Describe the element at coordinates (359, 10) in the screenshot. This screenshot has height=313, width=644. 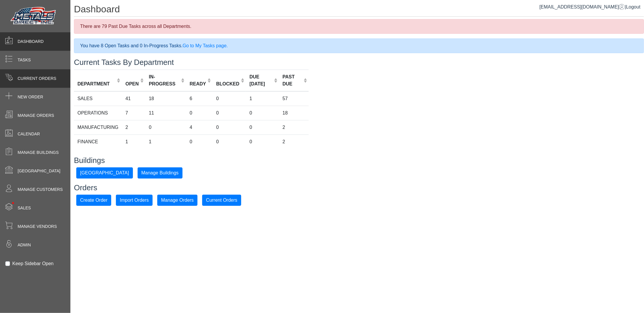
I see `h1: Dashboard` at that location.